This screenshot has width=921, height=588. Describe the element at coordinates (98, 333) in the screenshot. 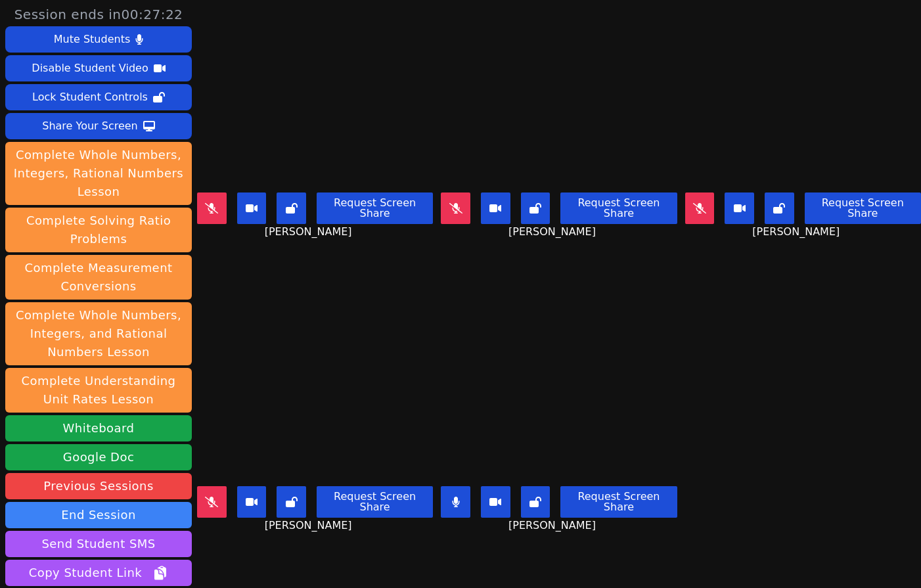

I see `button: Complete Whole Numbers, Integers, and Rational Numbers Lesson` at that location.